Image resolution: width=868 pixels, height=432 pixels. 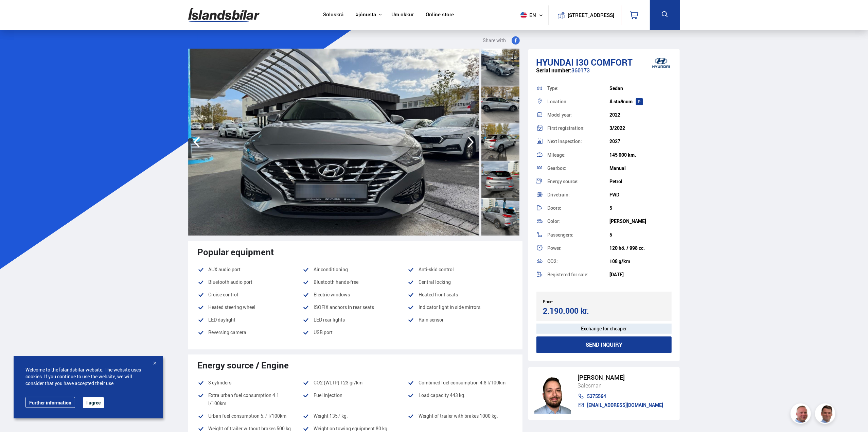 I want to click on button: en, so click(x=533, y=15).